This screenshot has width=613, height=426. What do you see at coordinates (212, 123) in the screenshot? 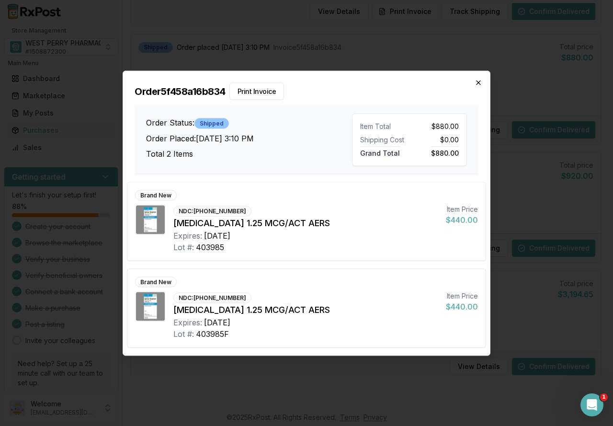
I see `div: Shipped` at bounding box center [212, 123].